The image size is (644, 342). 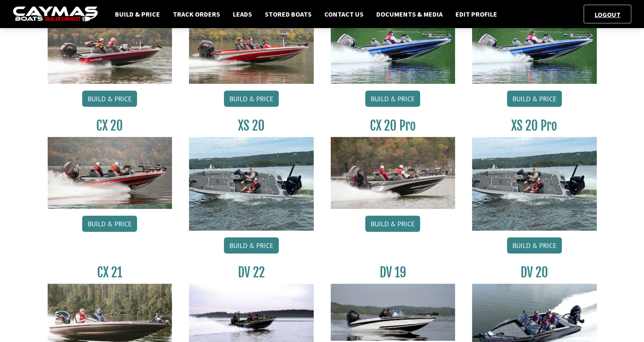 I want to click on img: CX-18SS_thumbnail.jpg, so click(x=251, y=48).